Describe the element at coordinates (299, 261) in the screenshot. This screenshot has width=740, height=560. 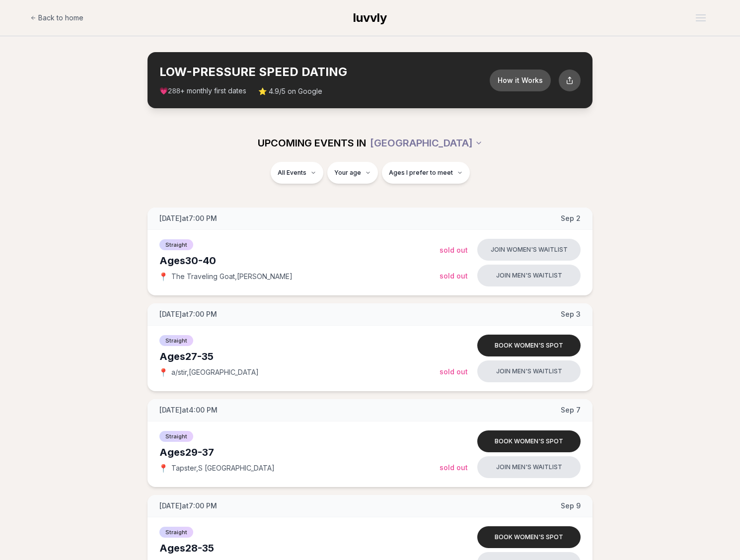
I see `div: Ages 30-40` at that location.